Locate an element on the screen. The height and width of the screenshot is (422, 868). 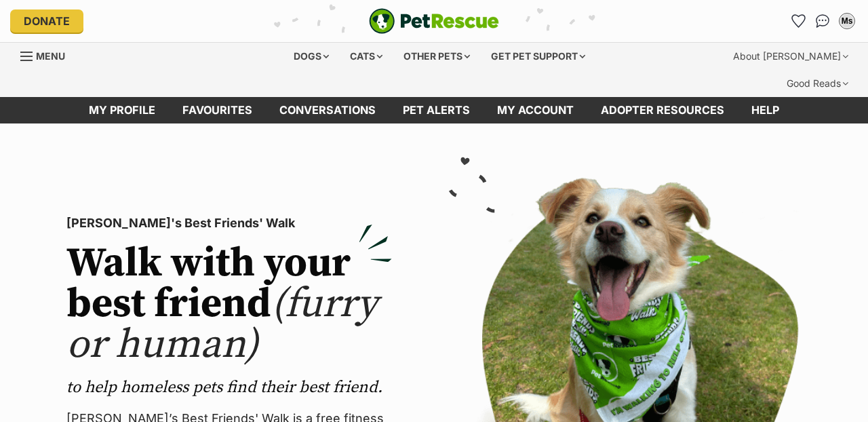
a: My profile is located at coordinates (122, 110).